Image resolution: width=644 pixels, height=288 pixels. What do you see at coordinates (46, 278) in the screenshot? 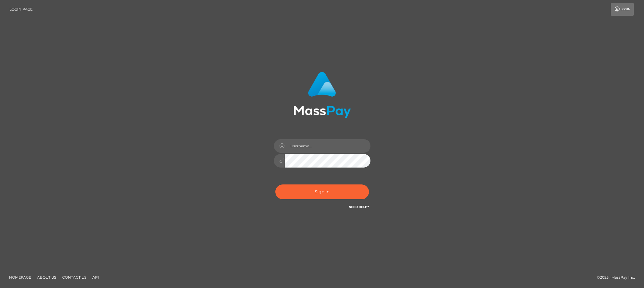
I see `a: About Us` at bounding box center [46, 278].